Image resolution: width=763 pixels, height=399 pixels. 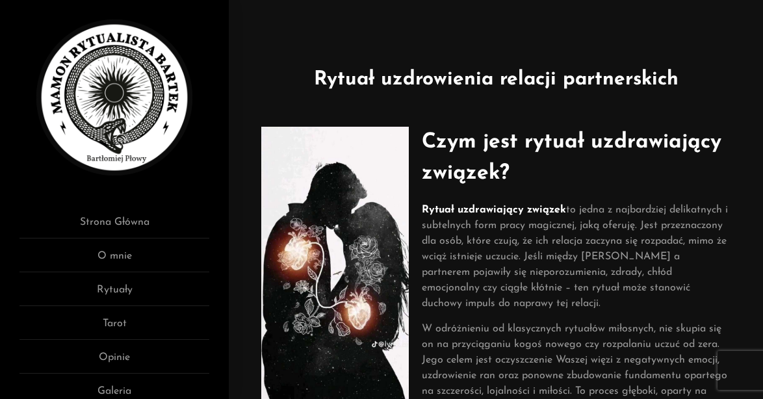 What do you see at coordinates (576, 257) in the screenshot?
I see `p: to jedna z najbardziej delikatnych i subtelnych form pracy magicznej, jaką oferuję. Jest przeznac...` at bounding box center [576, 257].